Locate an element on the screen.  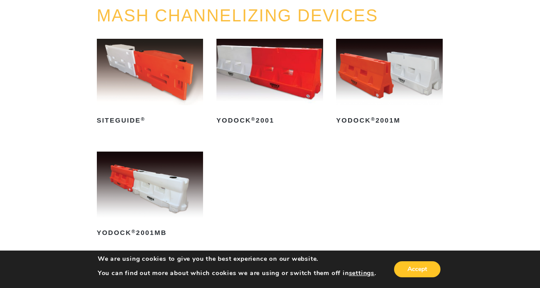
a: Yodock®2001M is located at coordinates (389, 83).